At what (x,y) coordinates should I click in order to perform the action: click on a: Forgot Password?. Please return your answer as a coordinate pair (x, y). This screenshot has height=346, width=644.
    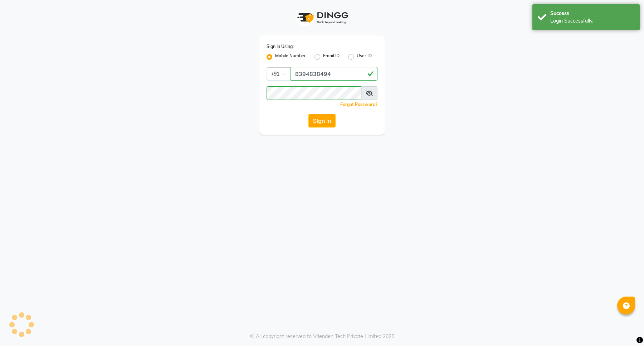
    Looking at the image, I should click on (359, 104).